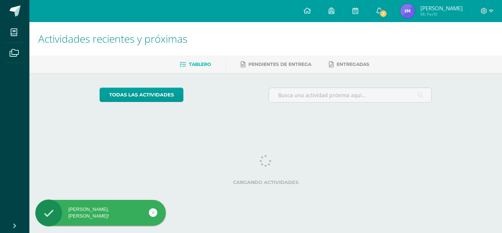 This screenshot has height=233, width=502. I want to click on span: Tablero, so click(200, 64).